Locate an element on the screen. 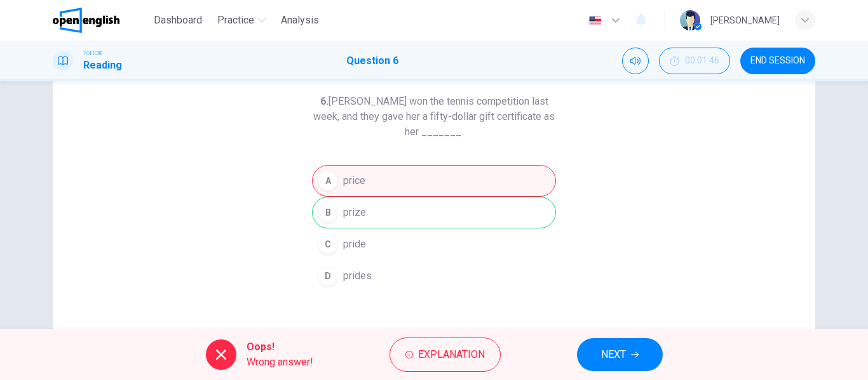 The width and height of the screenshot is (868, 380). img: OpenEnglish logo is located at coordinates (86, 20).